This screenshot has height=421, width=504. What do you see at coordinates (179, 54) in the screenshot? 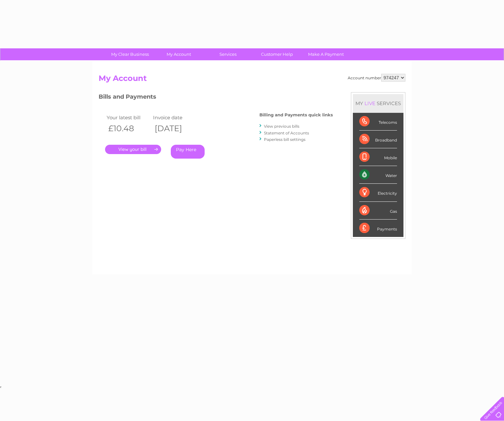
I see `a: My Account` at bounding box center [179, 54].